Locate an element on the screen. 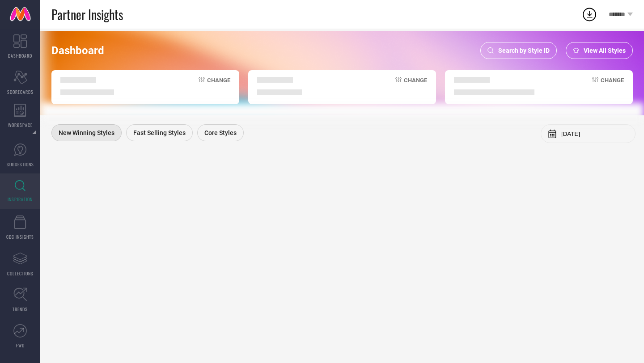 This screenshot has width=644, height=363. span: DASHBOARD is located at coordinates (20, 55).